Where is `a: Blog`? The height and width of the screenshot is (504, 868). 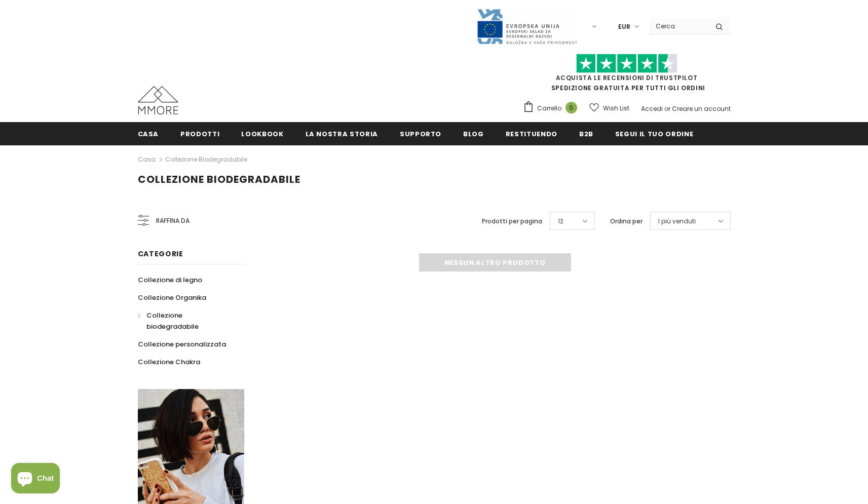
a: Blog is located at coordinates (473, 133).